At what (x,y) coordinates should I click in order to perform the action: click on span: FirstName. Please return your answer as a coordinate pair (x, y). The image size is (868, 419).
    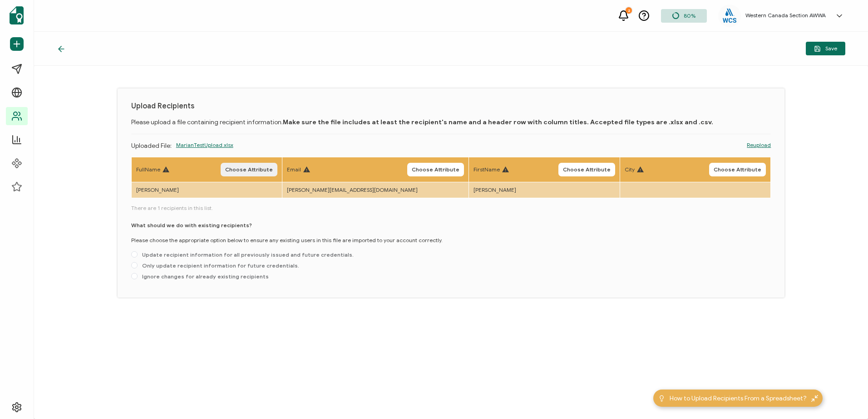
    Looking at the image, I should click on (486, 169).